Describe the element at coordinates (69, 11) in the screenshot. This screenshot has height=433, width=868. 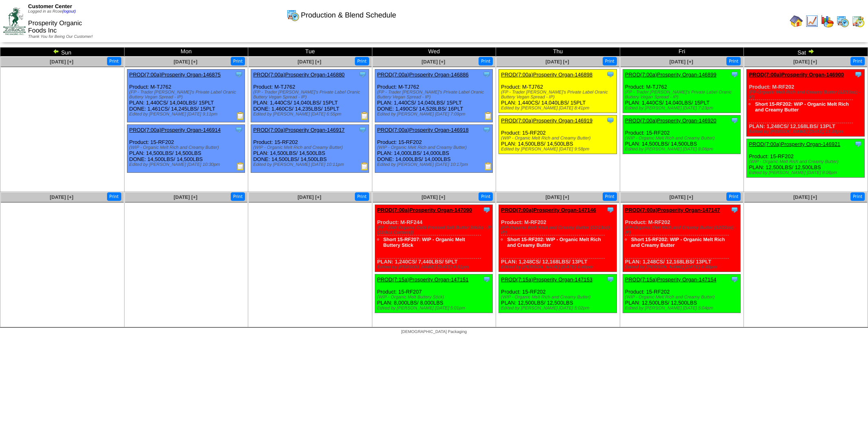
I see `a: (logout)` at that location.